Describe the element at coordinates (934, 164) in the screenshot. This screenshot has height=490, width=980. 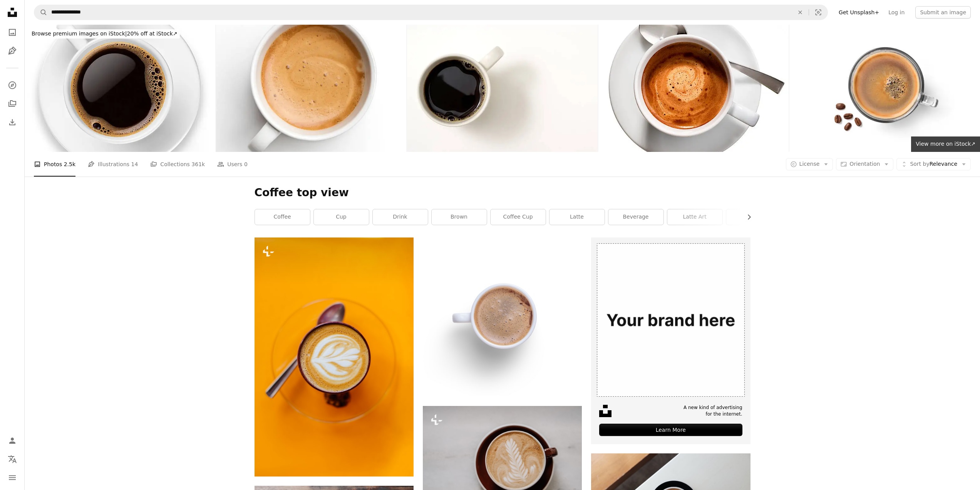
I see `span: Relevance` at that location.